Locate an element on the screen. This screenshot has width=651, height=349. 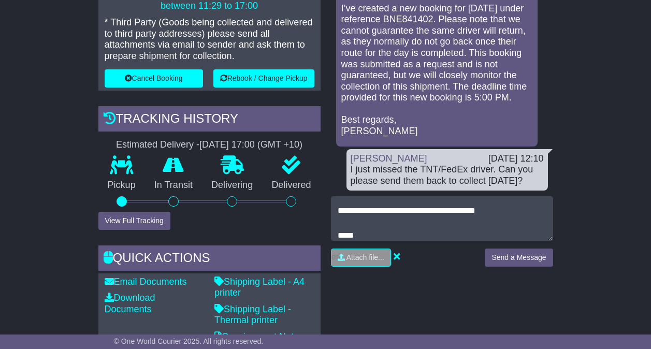
a: Consignment Note is located at coordinates (256, 337).